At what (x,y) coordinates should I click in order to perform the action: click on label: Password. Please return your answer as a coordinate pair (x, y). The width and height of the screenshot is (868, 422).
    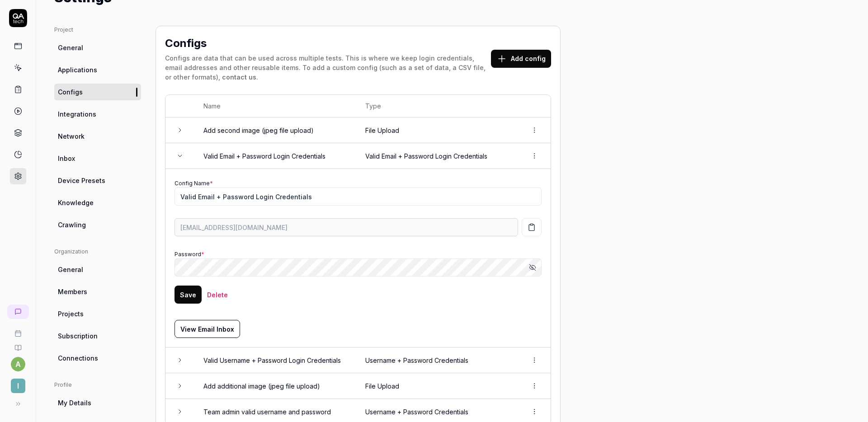
    Looking at the image, I should click on (190, 254).